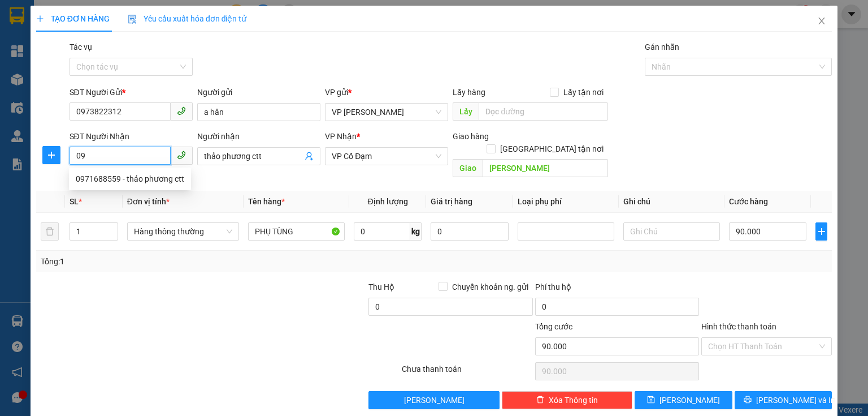 This screenshot has width=868, height=416. I want to click on div: Phí thu hộ, so click(617, 289).